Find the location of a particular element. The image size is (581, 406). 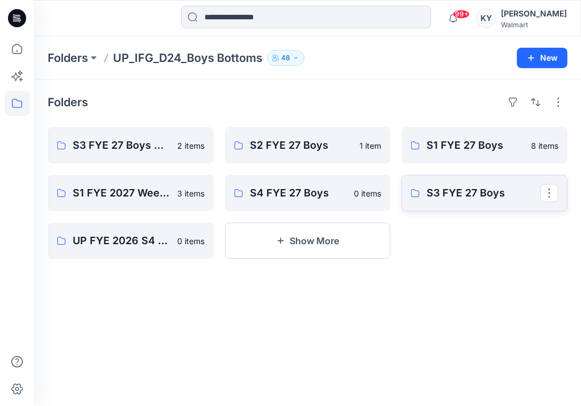

h4: Folders is located at coordinates (68, 102).